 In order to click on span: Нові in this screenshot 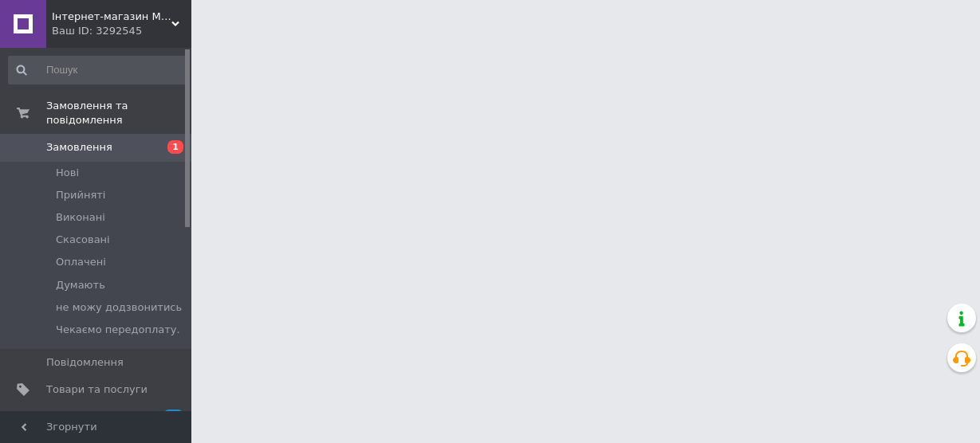, I will do `click(67, 173)`.